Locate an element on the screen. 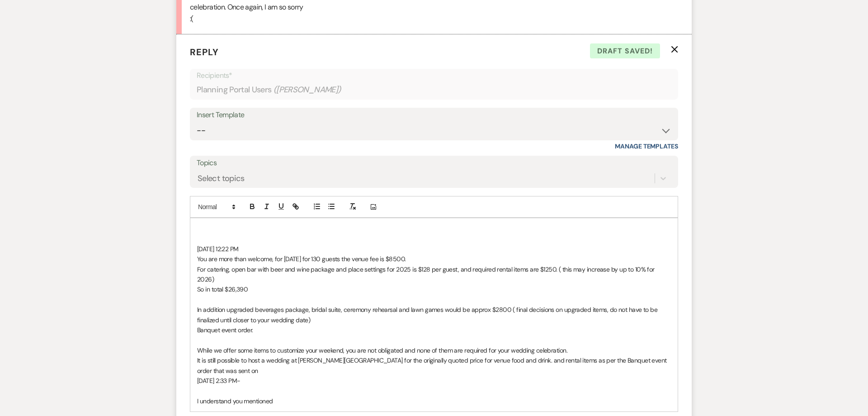 Image resolution: width=868 pixels, height=416 pixels. div: Planning Portal Users is located at coordinates (434, 90).